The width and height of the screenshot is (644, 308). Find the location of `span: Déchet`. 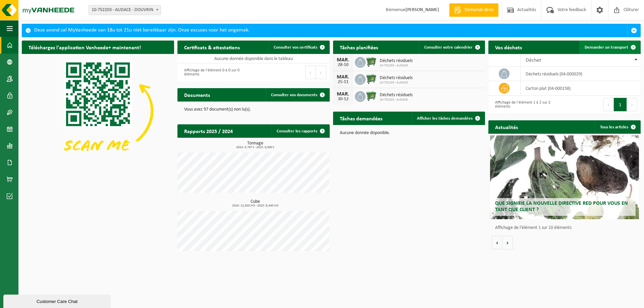

span: Déchet is located at coordinates (533, 61).